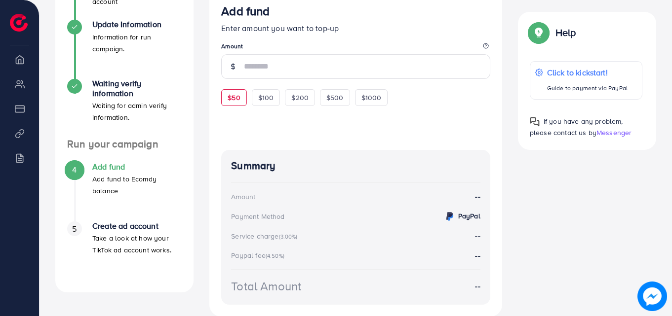 This screenshot has height=316, width=672. I want to click on span: $50, so click(234, 98).